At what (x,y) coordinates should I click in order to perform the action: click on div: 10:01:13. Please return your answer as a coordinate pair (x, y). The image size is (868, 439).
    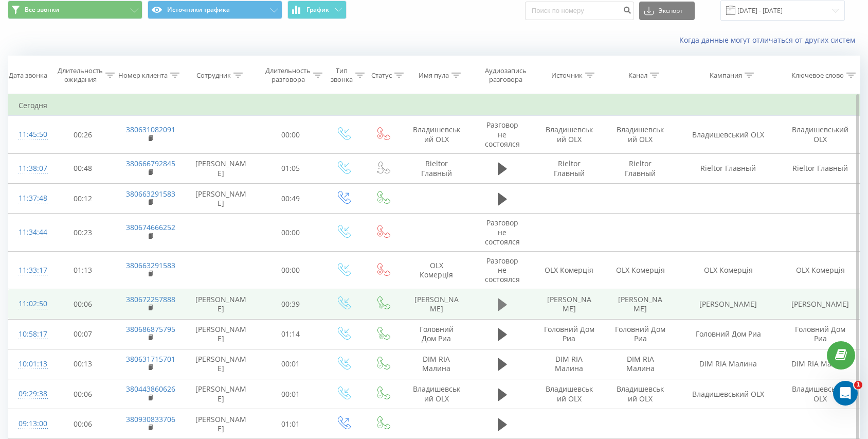
    Looking at the image, I should click on (29, 364).